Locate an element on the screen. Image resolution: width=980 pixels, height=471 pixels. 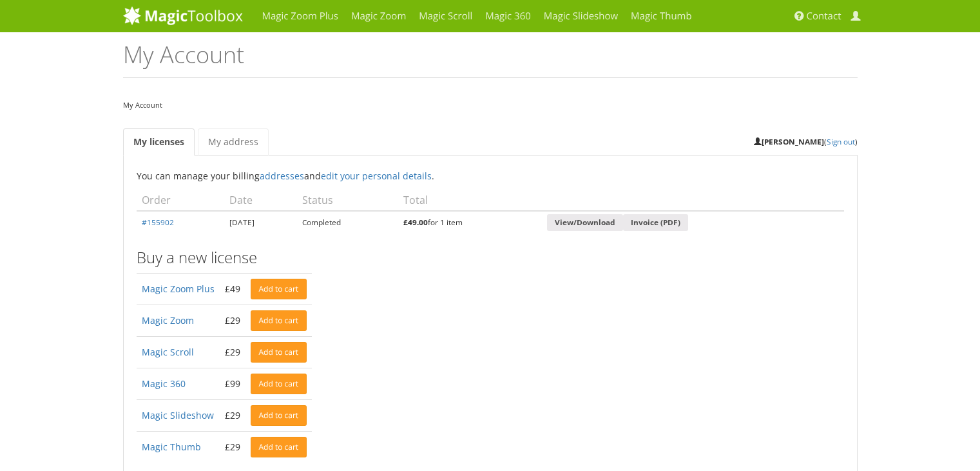
a: Magic 360 is located at coordinates (164, 383).